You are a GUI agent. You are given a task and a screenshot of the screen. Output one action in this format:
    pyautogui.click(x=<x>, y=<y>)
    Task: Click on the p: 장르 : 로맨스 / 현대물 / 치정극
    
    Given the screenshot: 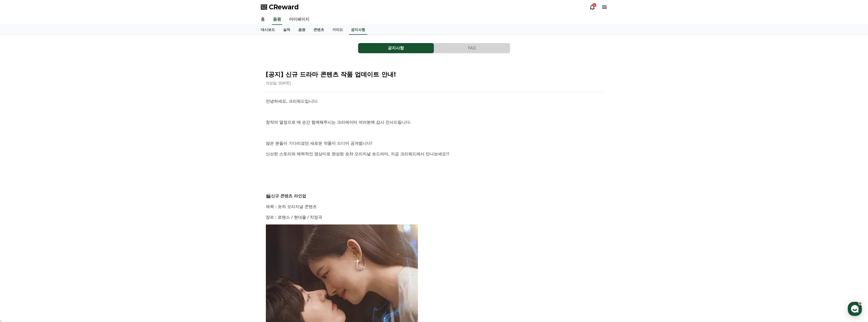 What is the action you would take?
    pyautogui.click(x=434, y=217)
    